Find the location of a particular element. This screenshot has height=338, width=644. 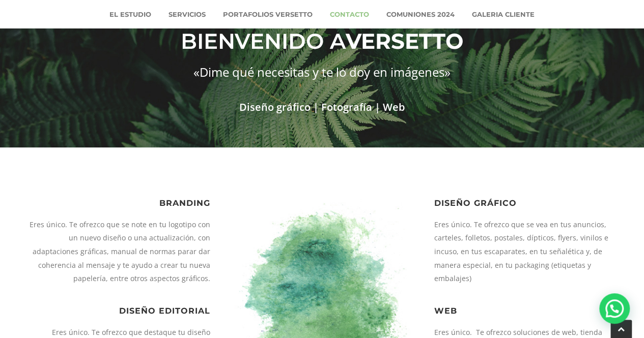

strong: Versetto is located at coordinates (404, 41).